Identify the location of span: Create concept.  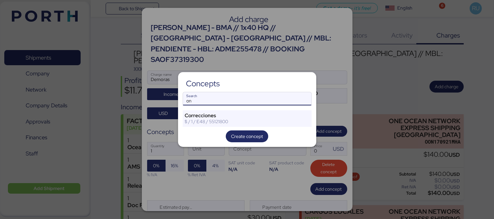
(247, 136).